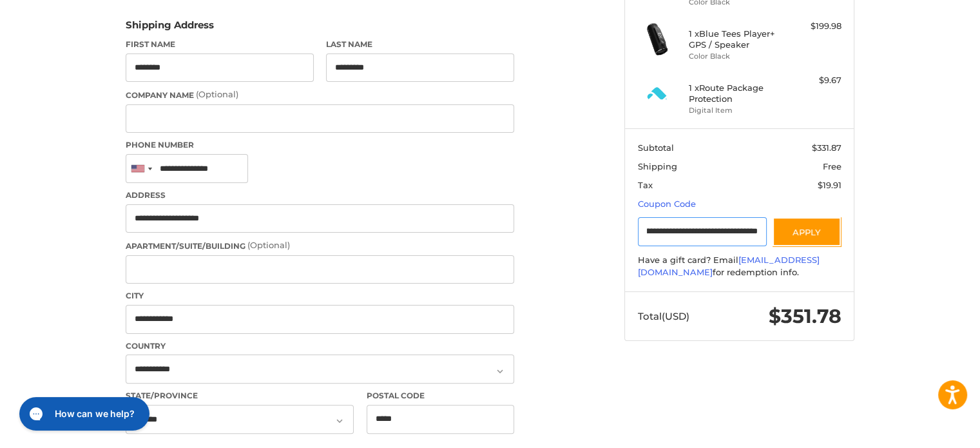  Describe the element at coordinates (441, 395) in the screenshot. I see `label: Postal Code` at that location.